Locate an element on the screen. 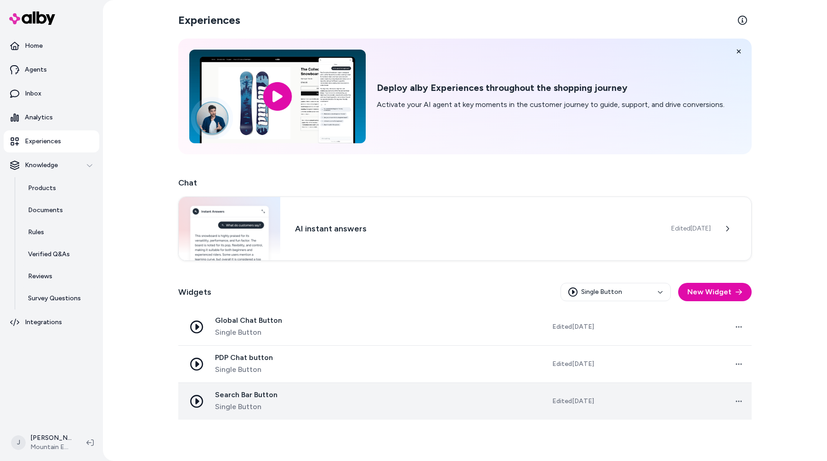 The height and width of the screenshot is (461, 827). span: PDP Chat button is located at coordinates (244, 358).